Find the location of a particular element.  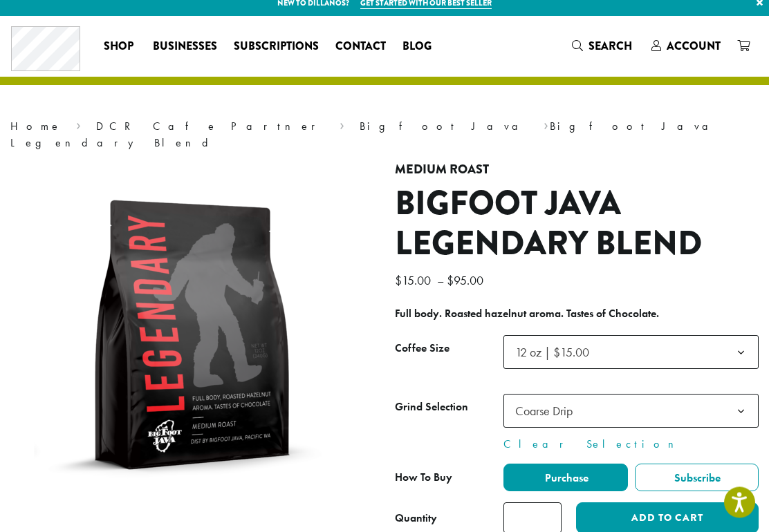

label: Coffee Size is located at coordinates (448, 349).